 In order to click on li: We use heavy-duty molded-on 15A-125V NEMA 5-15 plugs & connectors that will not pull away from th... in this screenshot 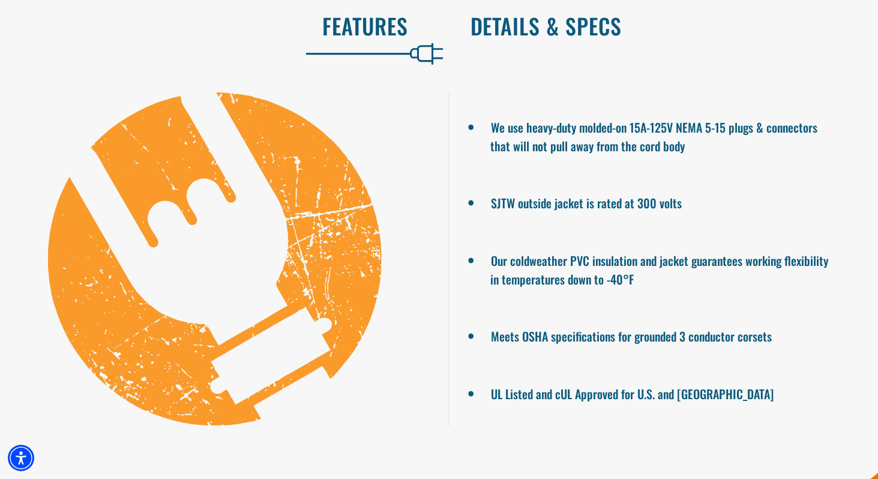, I will do `click(663, 135)`.